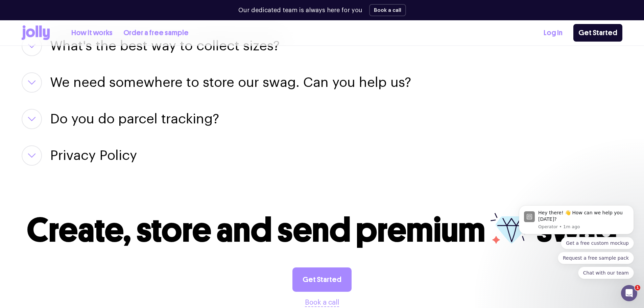  I want to click on button: Do you do parcel tracking?, so click(134, 119).